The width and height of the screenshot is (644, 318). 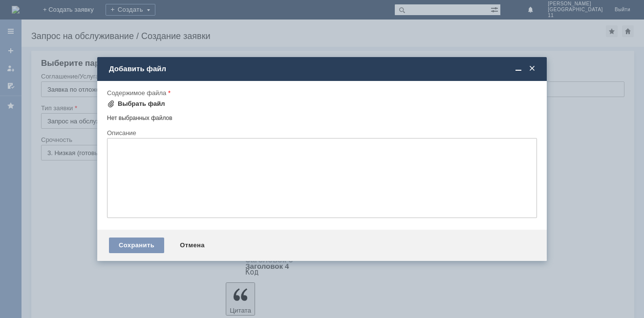 I want to click on div: Добрый день ,прошу удалить отложенные чеки, so click(x=73, y=12).